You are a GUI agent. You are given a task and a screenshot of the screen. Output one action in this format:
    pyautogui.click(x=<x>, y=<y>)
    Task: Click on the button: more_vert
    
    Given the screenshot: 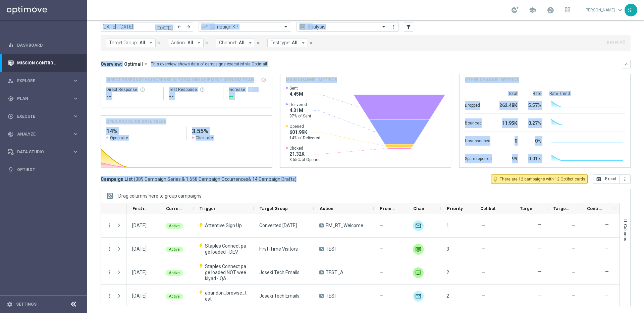 What is the action you would take?
    pyautogui.click(x=109, y=272)
    